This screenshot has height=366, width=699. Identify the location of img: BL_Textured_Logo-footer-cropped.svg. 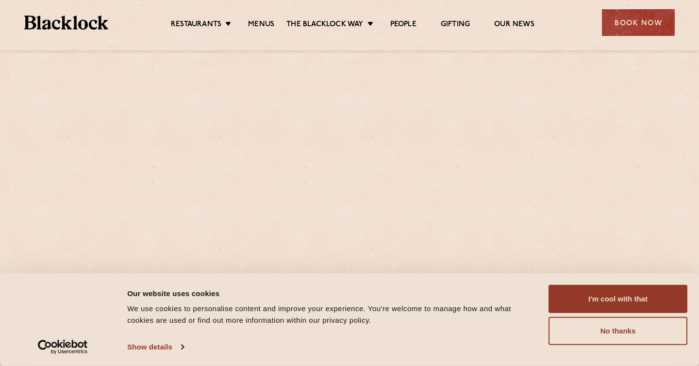
(66, 22).